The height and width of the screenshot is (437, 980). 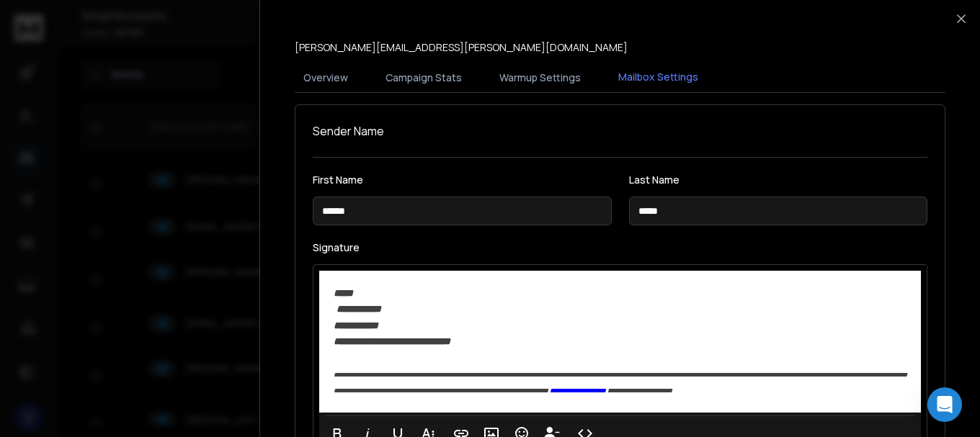 I want to click on button: Campaign Stats, so click(x=424, y=78).